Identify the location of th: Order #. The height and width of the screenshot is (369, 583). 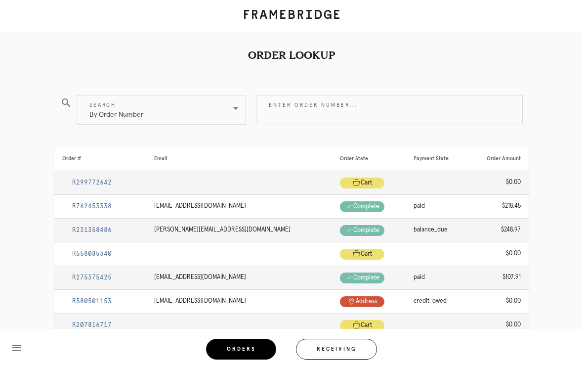
(100, 159).